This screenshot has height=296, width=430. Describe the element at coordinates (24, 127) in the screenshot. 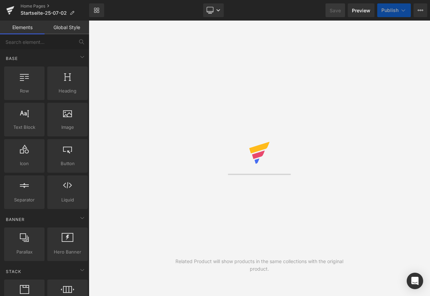

I see `span: Text Block` at that location.